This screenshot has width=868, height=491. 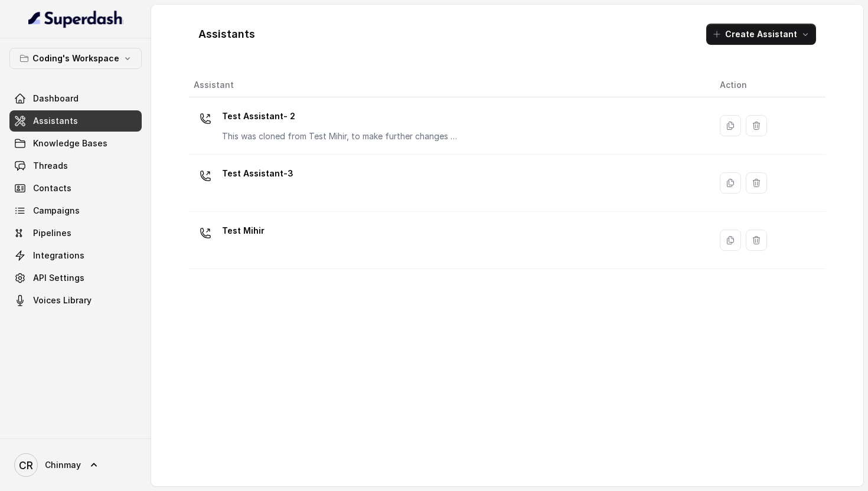 I want to click on button: Coding's Workspace, so click(x=76, y=58).